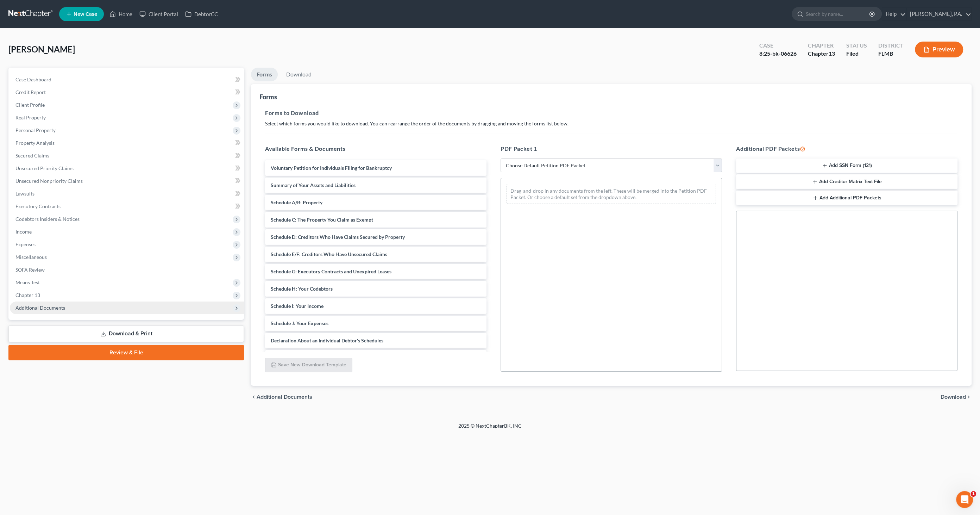  I want to click on span: Schedule J: Your Expenses, so click(300, 323).